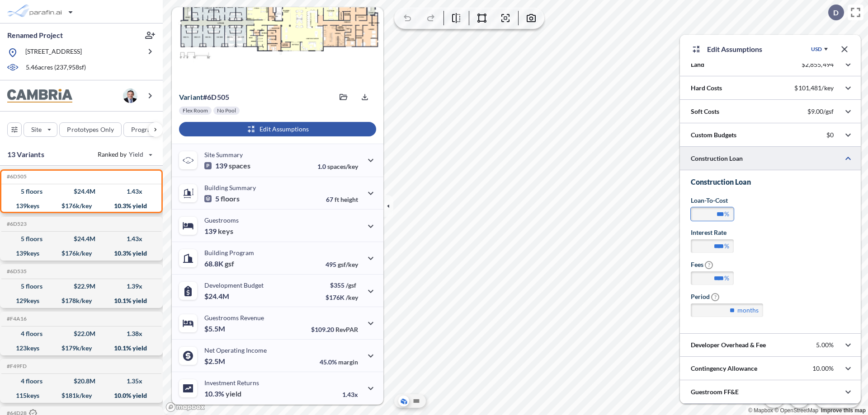 The image size is (868, 415). I want to click on p: 1.43x, so click(350, 394).